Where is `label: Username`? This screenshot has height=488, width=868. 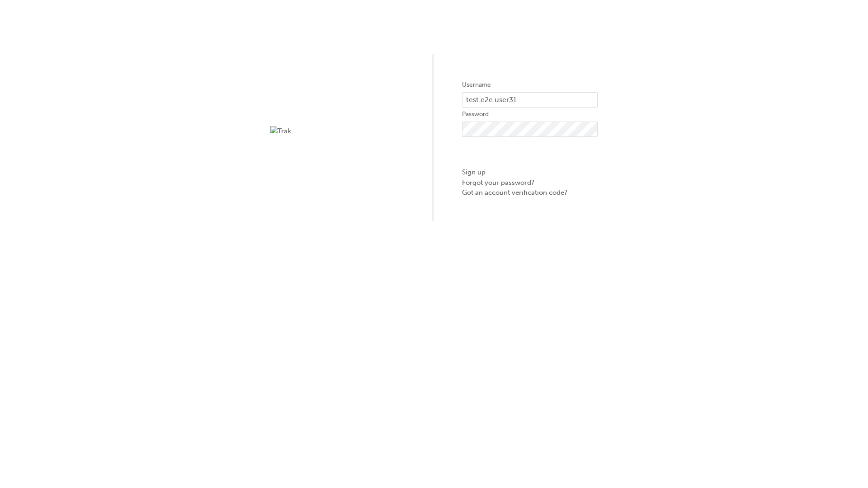 label: Username is located at coordinates (530, 85).